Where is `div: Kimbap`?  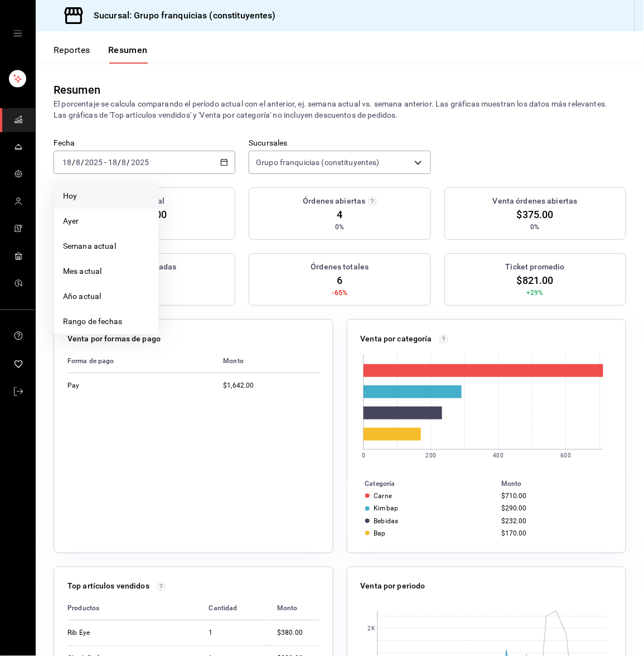 div: Kimbap is located at coordinates (386, 508).